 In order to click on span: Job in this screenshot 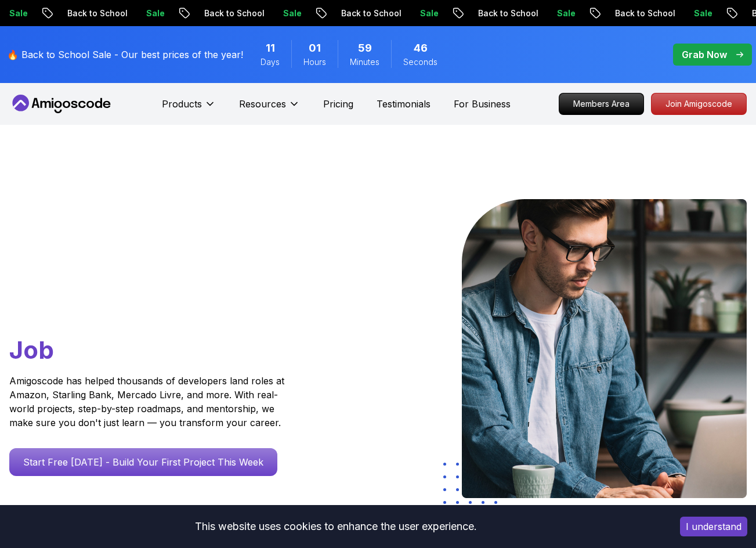, I will do `click(32, 349)`.